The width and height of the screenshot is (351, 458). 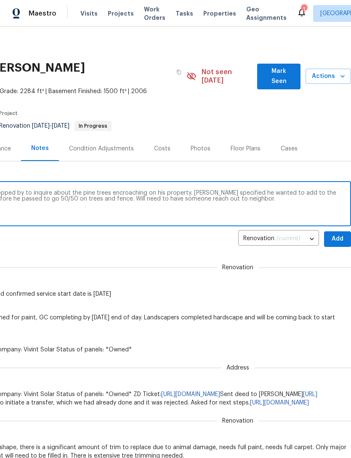 What do you see at coordinates (329, 76) in the screenshot?
I see `button: Actions` at bounding box center [329, 76].